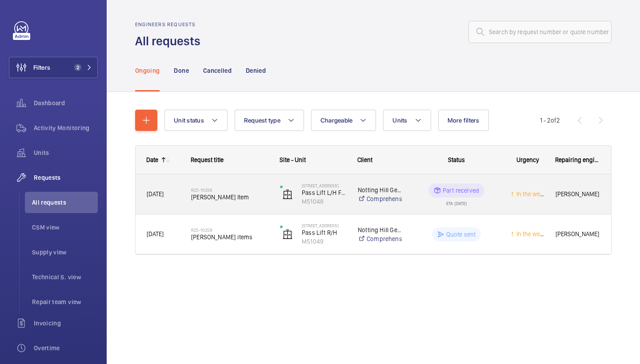 The width and height of the screenshot is (640, 364). What do you see at coordinates (365, 160) in the screenshot?
I see `span: Client` at bounding box center [365, 160].